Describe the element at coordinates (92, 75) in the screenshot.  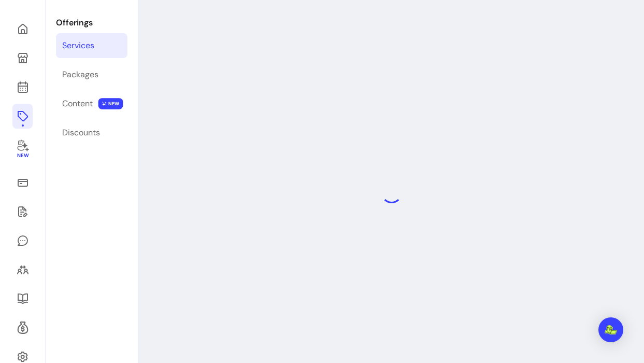
I see `a: Packages` at that location.